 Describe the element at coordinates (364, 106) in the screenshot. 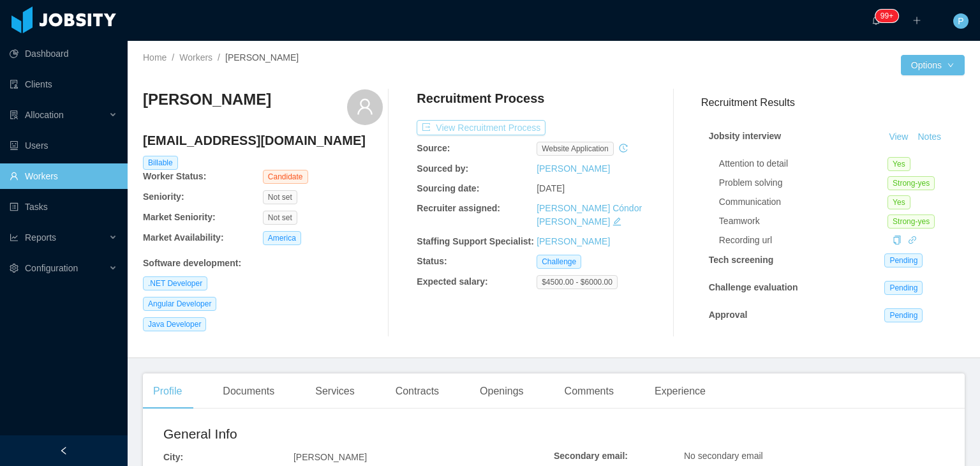

I see `i: icon: user` at that location.